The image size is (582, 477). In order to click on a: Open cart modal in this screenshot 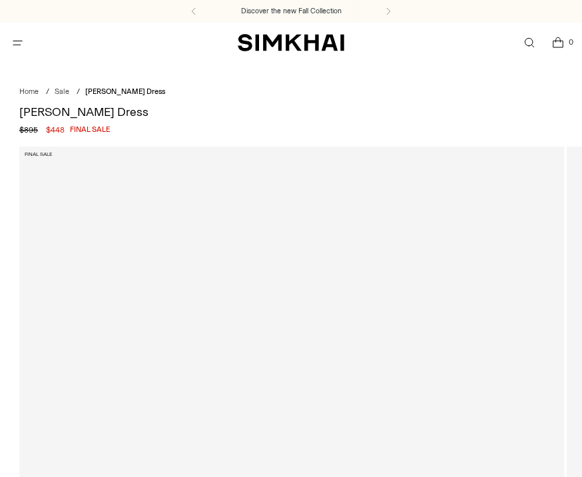, I will do `click(557, 43)`.